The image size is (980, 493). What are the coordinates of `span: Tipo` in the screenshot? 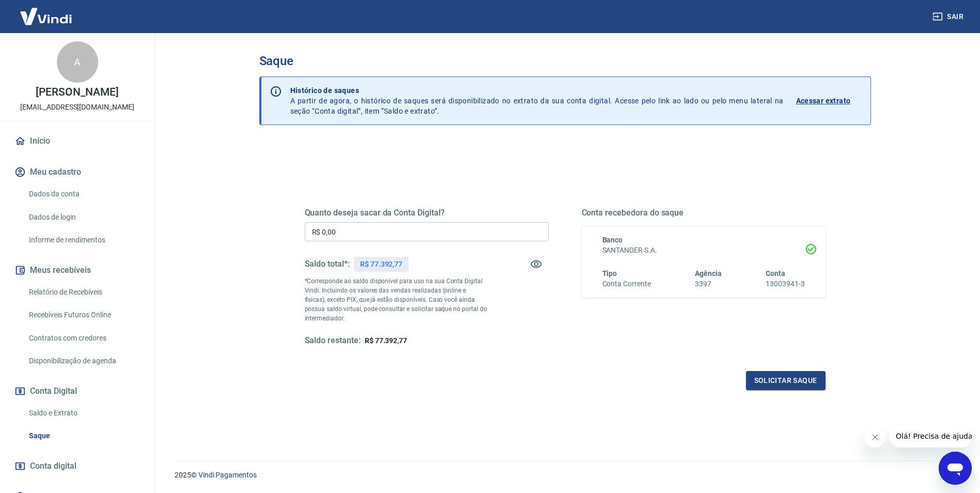 It's located at (610, 273).